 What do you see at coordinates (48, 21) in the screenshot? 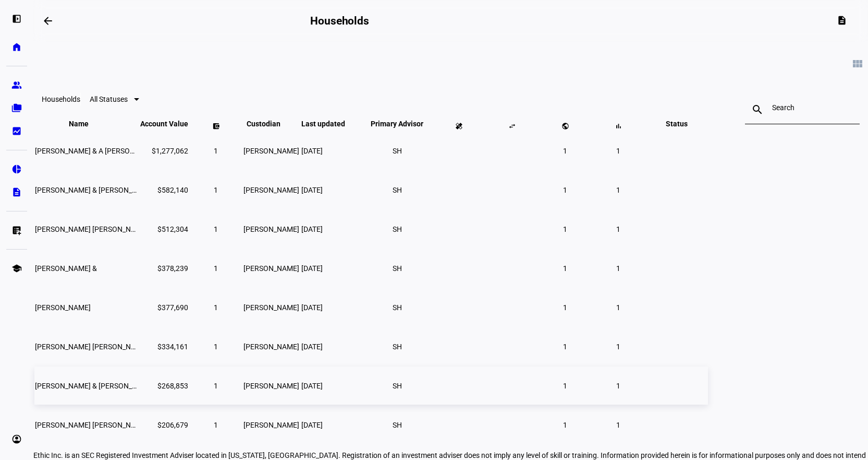
I see `mat-icon: arrow_backwards` at bounding box center [48, 21].